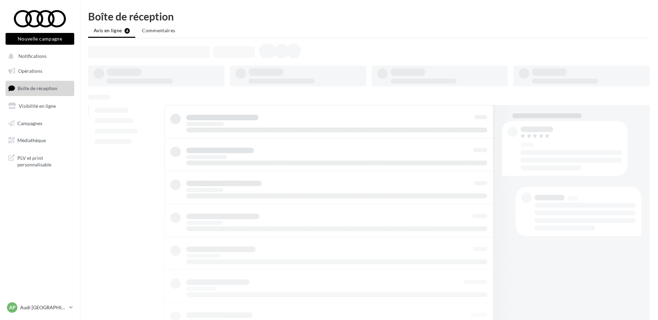 The height and width of the screenshot is (320, 658). What do you see at coordinates (40, 71) in the screenshot?
I see `a: Opérations` at bounding box center [40, 71].